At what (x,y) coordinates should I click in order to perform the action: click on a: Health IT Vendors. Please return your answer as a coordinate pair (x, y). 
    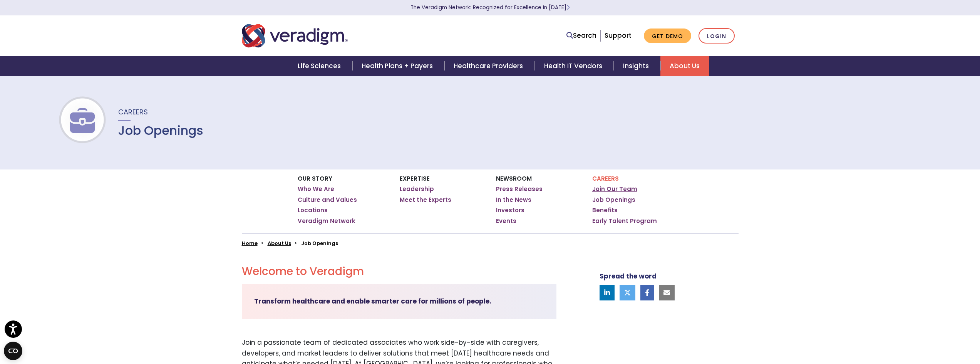
    Looking at the image, I should click on (574, 66).